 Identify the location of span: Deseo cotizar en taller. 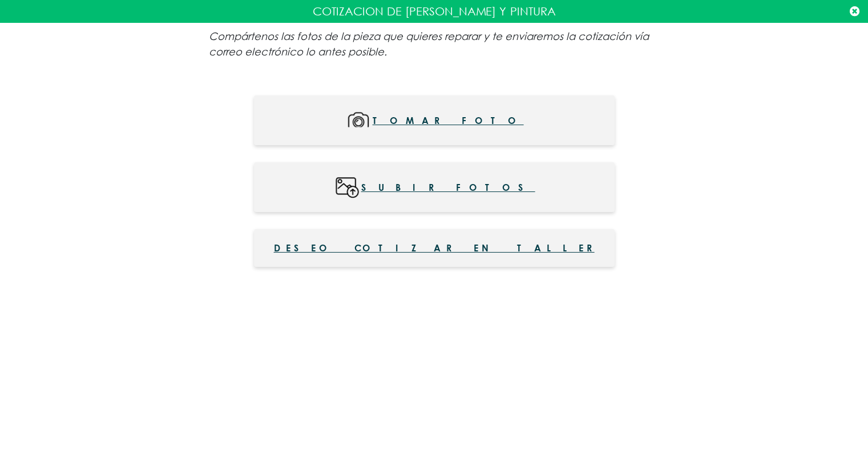
(434, 248).